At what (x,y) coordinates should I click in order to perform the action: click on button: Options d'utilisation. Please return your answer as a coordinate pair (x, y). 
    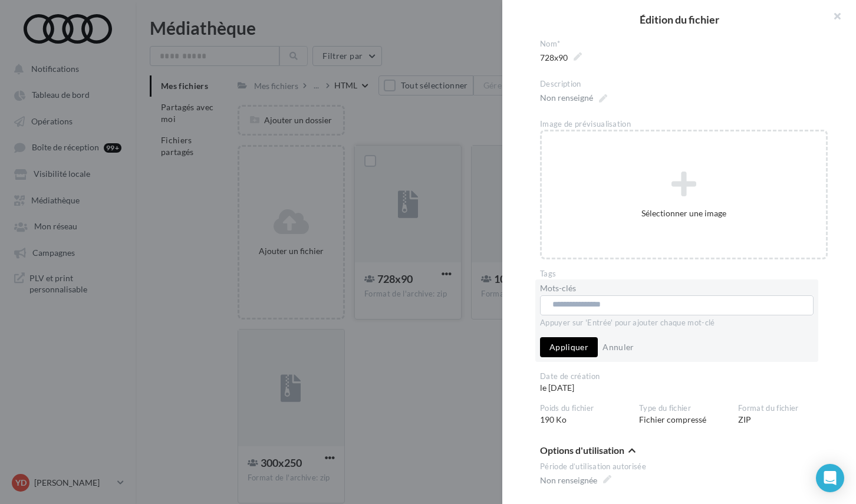
    Looking at the image, I should click on (588, 452).